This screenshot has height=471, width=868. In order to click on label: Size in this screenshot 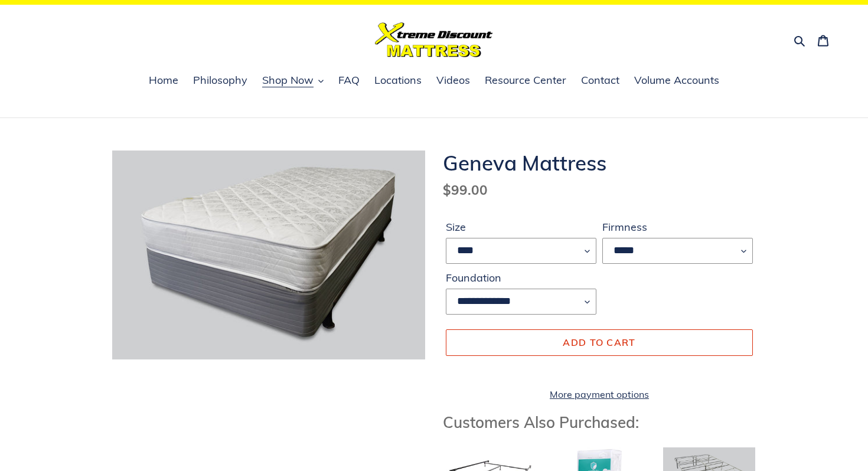, I will do `click(521, 227)`.